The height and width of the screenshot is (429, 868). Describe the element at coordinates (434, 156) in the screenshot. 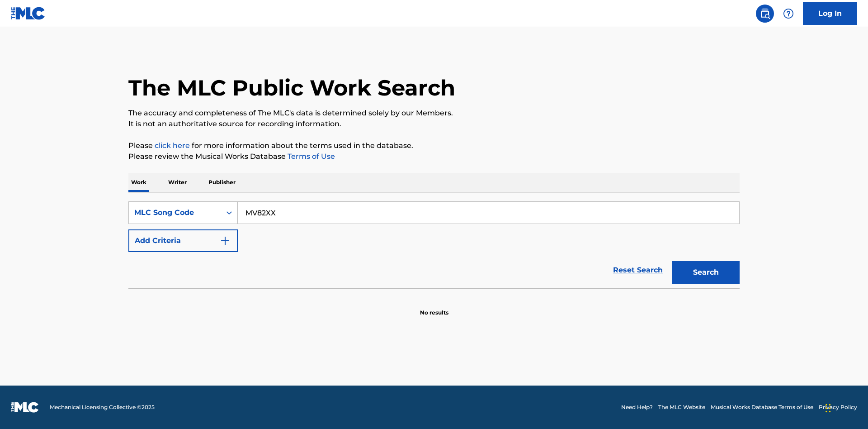

I see `p: Please review the Musical Works Database` at that location.